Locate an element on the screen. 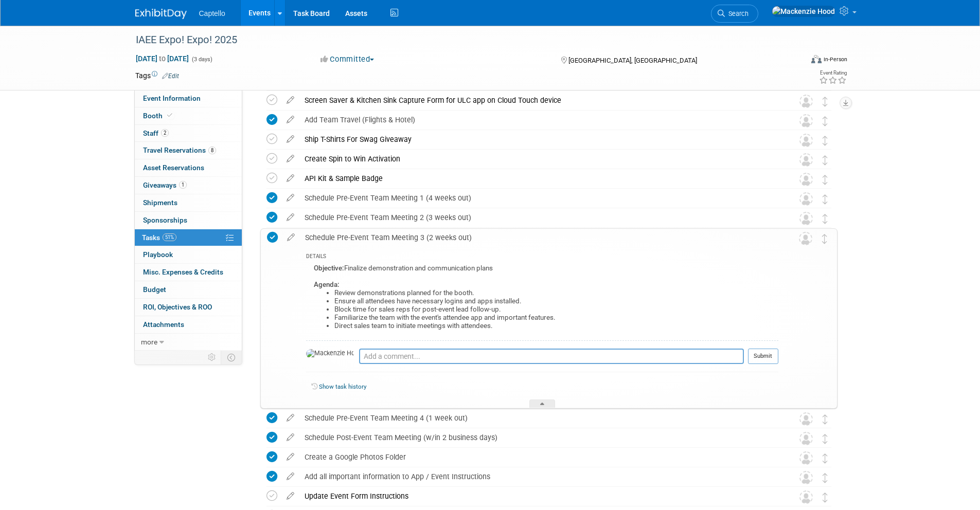 This screenshot has height=510, width=980. a: Giveaways1 is located at coordinates (189, 185).